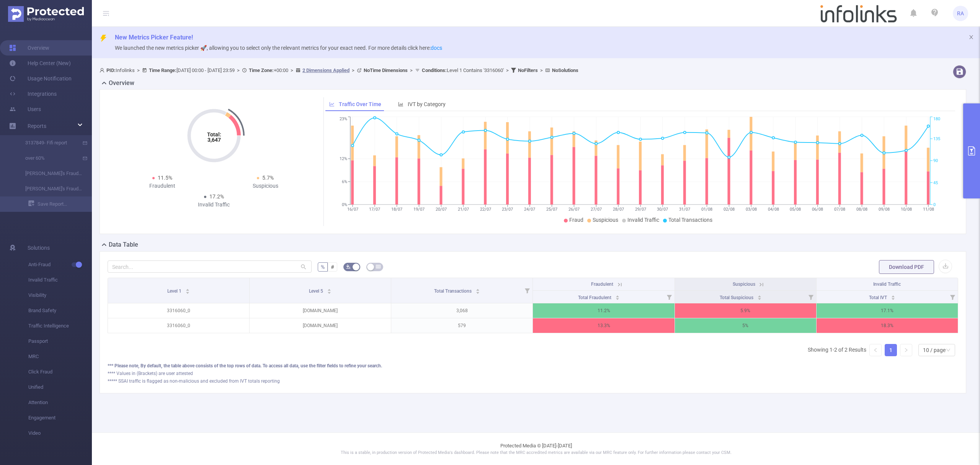 The height and width of the screenshot is (465, 980). Describe the element at coordinates (343, 159) in the screenshot. I see `tspan: 12%` at that location.